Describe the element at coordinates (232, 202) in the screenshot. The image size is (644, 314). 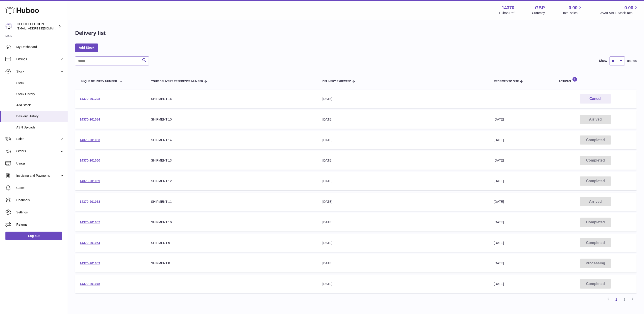
I see `div: SHIPMENT 11` at that location.